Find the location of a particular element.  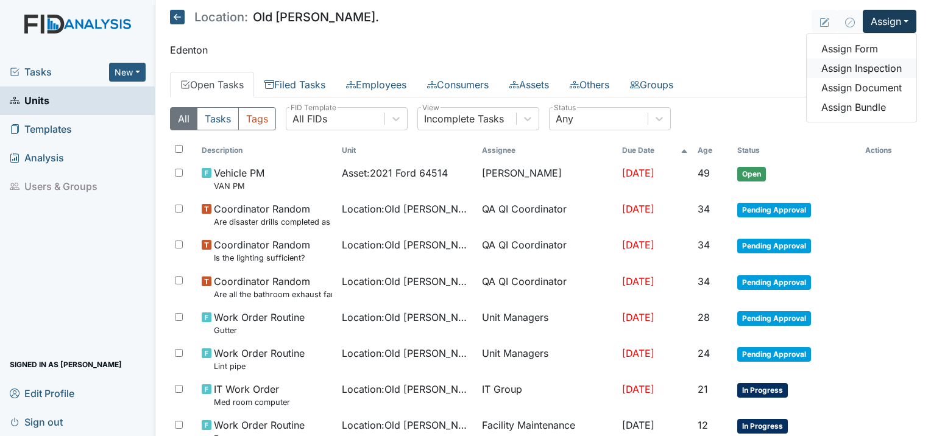

span: Location: is located at coordinates (221, 17).